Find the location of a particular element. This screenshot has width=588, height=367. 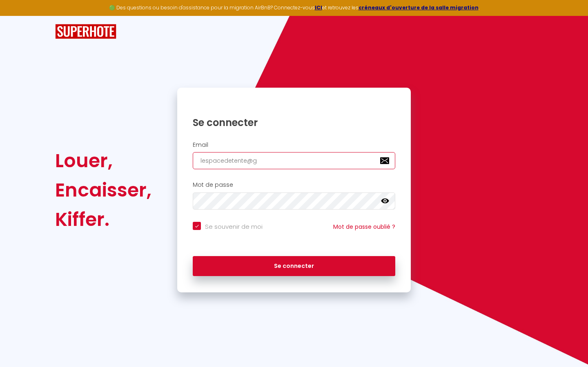

a: créneaux d'ouverture de la salle migration is located at coordinates (419, 8).